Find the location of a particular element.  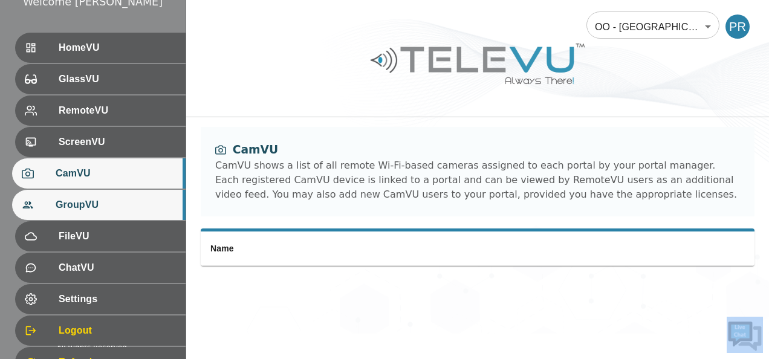

div: CamVU shows a list of all remote Wi-Fi-based cameras assigned to each portal by your portal manag... is located at coordinates (477, 180).